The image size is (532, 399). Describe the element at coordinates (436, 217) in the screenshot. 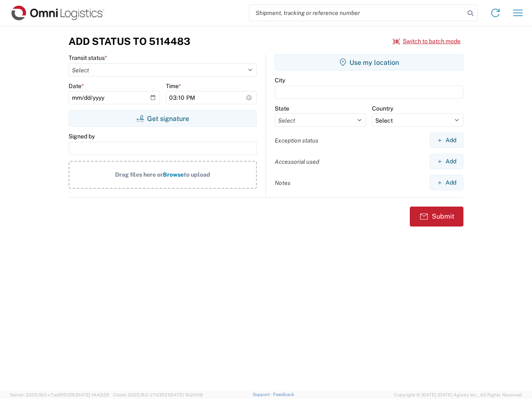

I see `button: Submit` at that location.